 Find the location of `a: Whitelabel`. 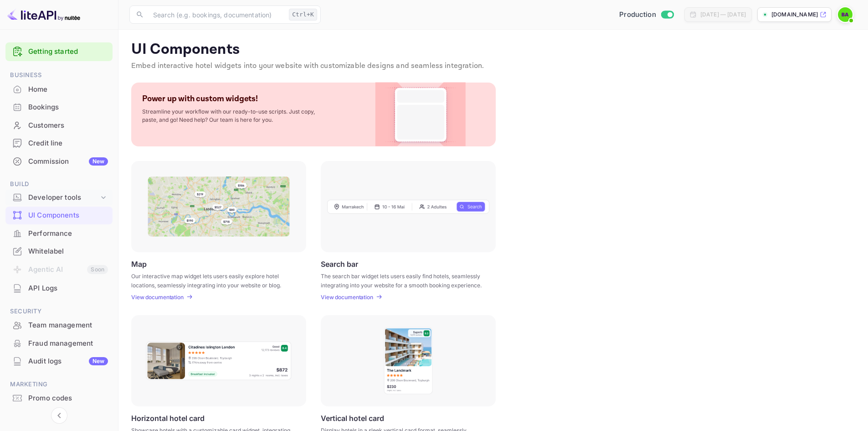

a: Whitelabel is located at coordinates (59, 251).